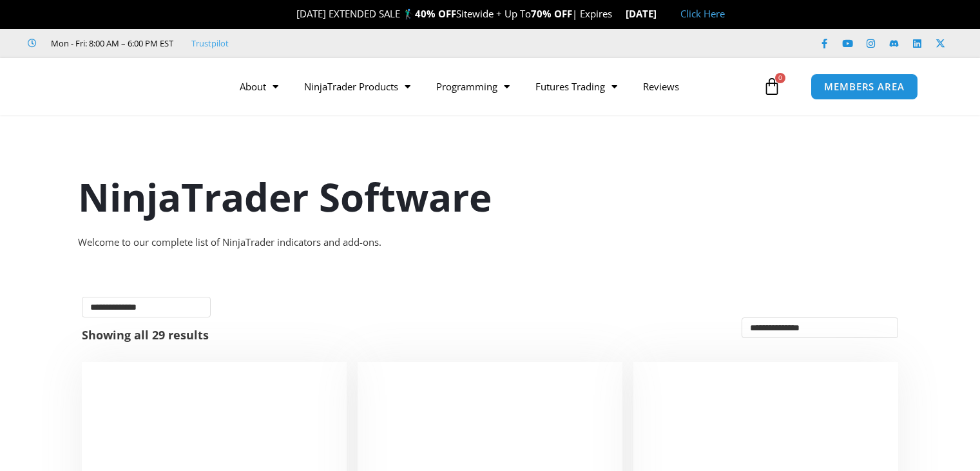  Describe the element at coordinates (576, 86) in the screenshot. I see `a: Futures Trading` at that location.